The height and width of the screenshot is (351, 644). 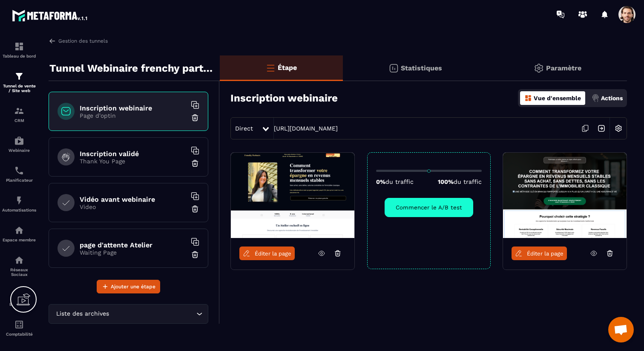 What do you see at coordinates (133, 161) in the screenshot?
I see `p: Thank You Page` at bounding box center [133, 161].